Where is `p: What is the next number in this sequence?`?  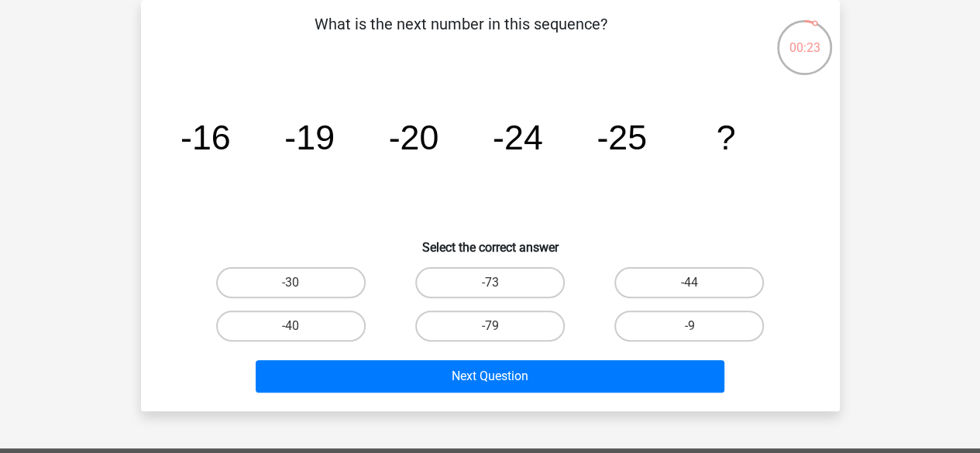 p: What is the next number in this sequence? is located at coordinates (461, 36).